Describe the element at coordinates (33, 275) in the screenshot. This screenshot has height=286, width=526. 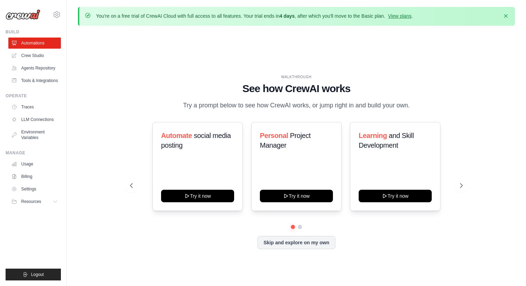
I see `button: Logout` at that location.